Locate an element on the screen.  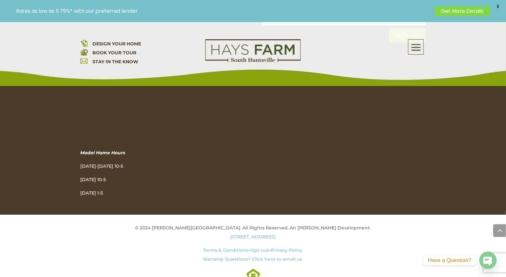
a: hays farm homes huntsville development is located at coordinates (253, 61).